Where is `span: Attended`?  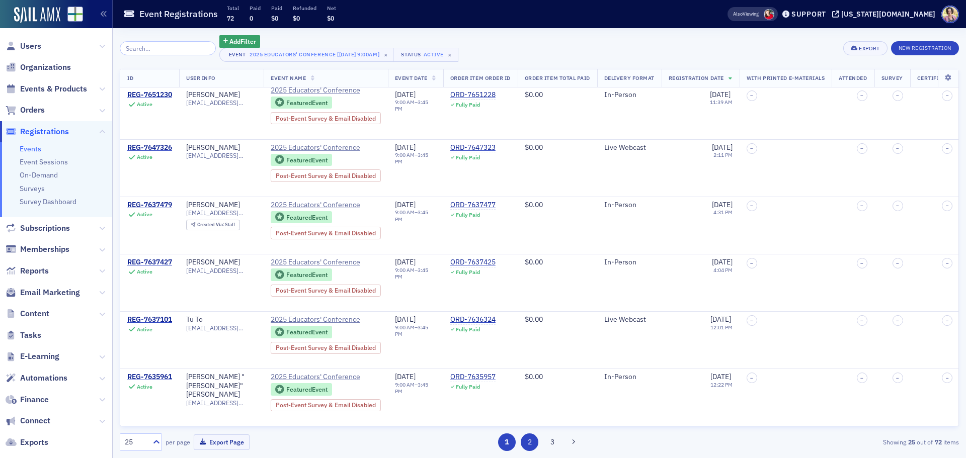
span: Attended is located at coordinates (853, 78).